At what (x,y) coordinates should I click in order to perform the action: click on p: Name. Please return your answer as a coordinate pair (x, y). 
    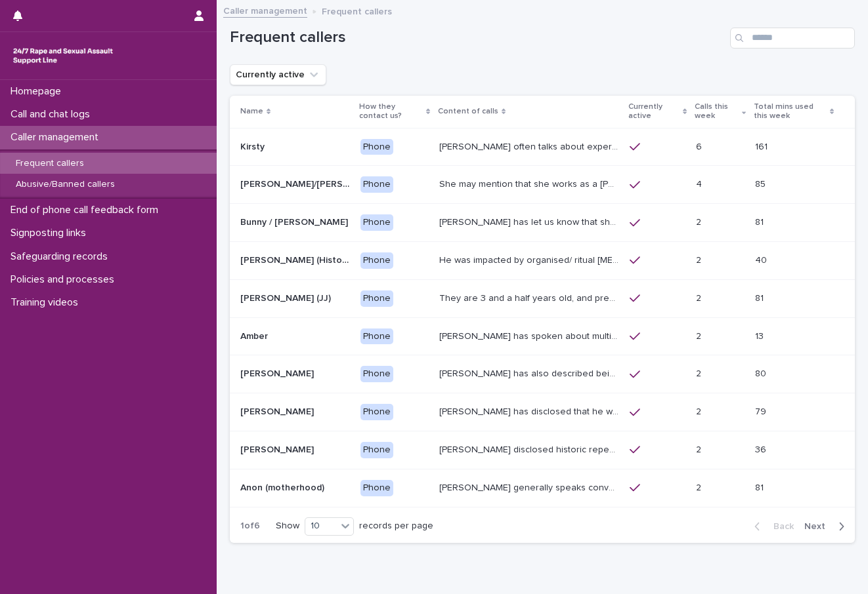
    Looking at the image, I should click on (251, 111).